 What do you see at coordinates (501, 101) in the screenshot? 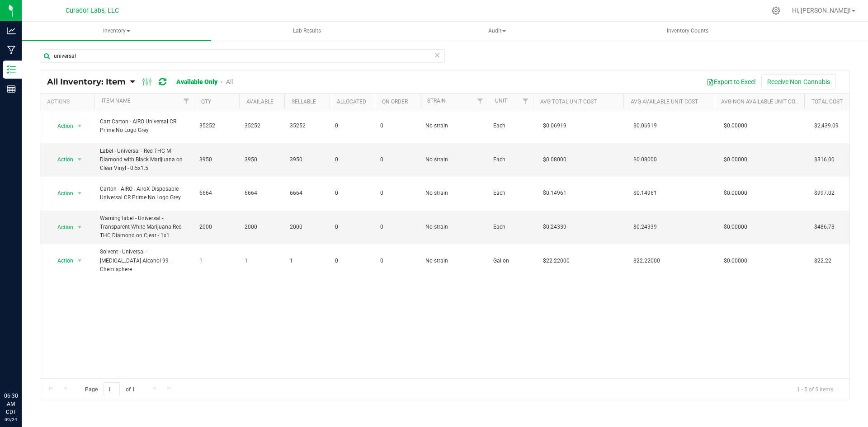
I see `a: Unit` at bounding box center [501, 101].